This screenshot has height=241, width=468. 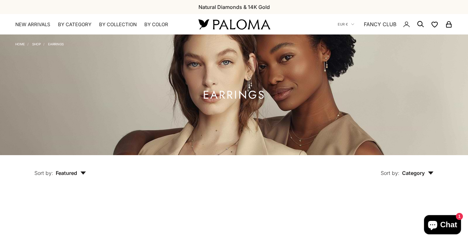 I want to click on button: Sort by: Featured, so click(x=60, y=168).